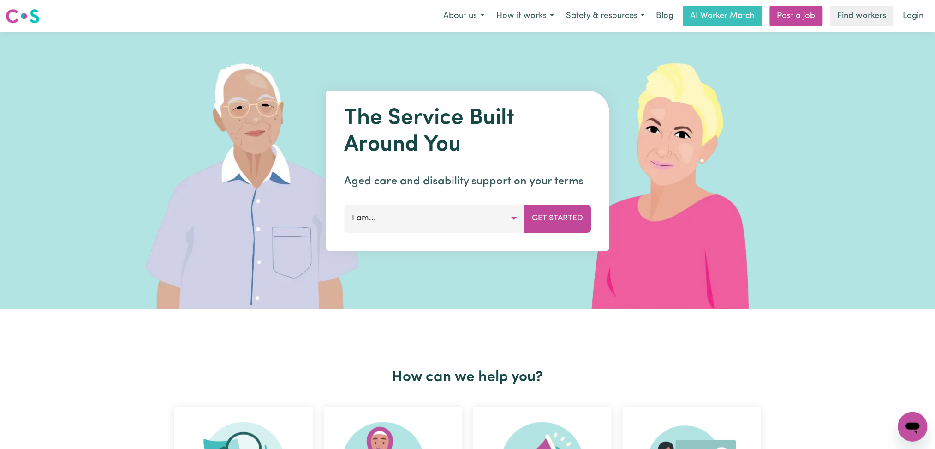 The height and width of the screenshot is (449, 935). What do you see at coordinates (606, 16) in the screenshot?
I see `button: Safety & resources` at bounding box center [606, 16].